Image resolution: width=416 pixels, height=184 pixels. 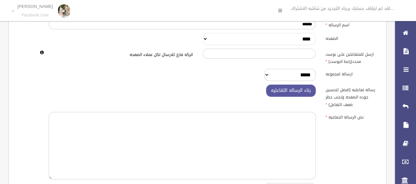 I want to click on label: ارسل للمتفاعلين على بوست محدد(رابط البوست), so click(x=351, y=57).